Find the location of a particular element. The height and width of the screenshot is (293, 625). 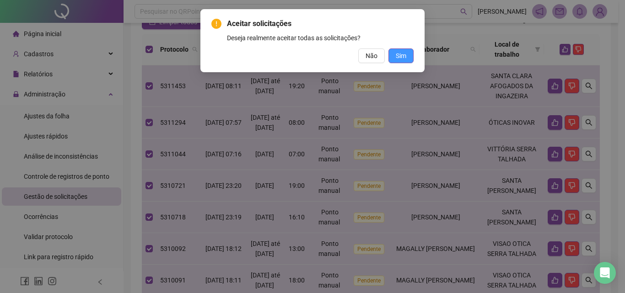

div: Deseja realmente aceitar todas as solicitações? is located at coordinates (320, 38).